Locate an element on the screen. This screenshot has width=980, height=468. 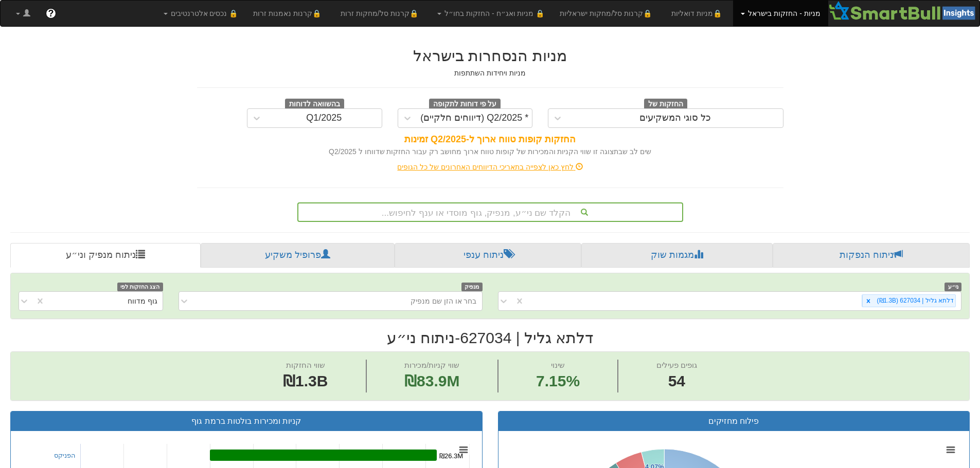
span: שינוי is located at coordinates (558, 365).